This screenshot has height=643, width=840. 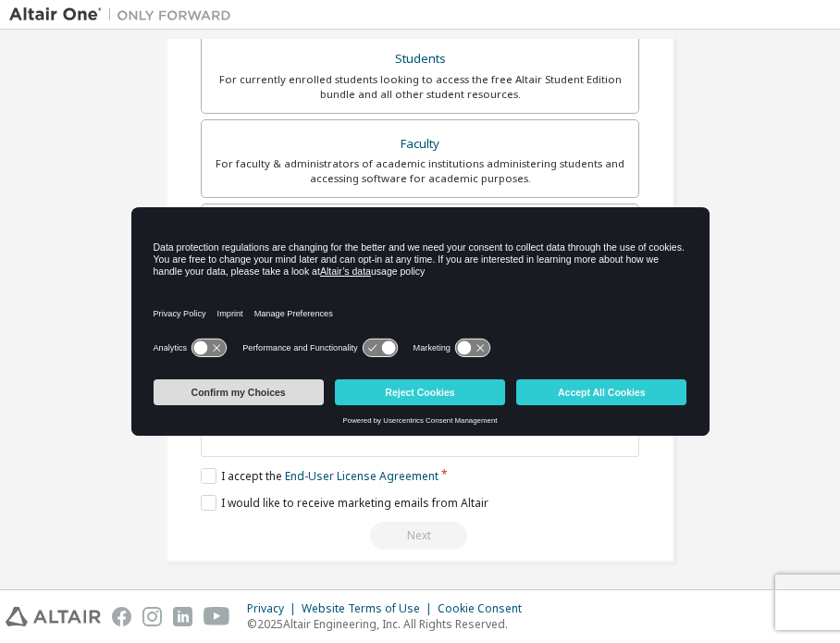 What do you see at coordinates (182, 616) in the screenshot?
I see `img: linkedin.svg` at bounding box center [182, 616].